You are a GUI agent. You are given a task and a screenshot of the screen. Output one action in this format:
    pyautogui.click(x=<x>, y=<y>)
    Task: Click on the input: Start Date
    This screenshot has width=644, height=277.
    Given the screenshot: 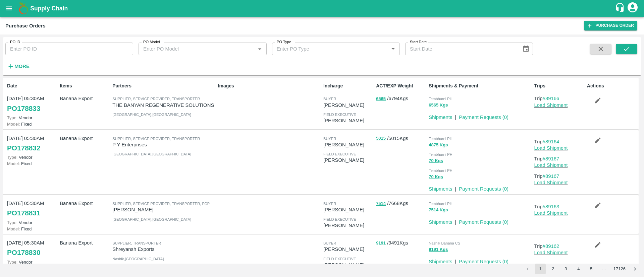 What is the action you would take?
    pyautogui.click(x=461, y=49)
    